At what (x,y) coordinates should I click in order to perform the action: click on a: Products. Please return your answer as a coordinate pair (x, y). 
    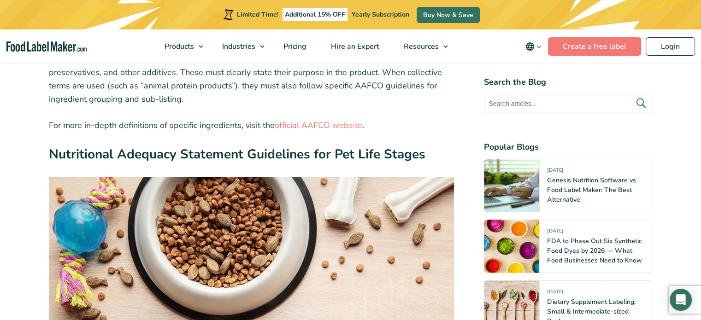
    Looking at the image, I should click on (180, 47).